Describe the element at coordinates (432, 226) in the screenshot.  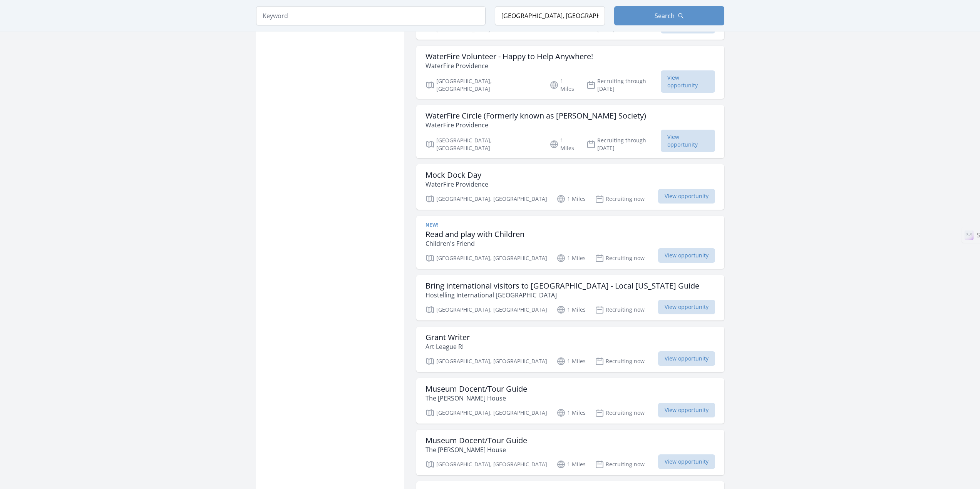
I see `span: New!` at that location.